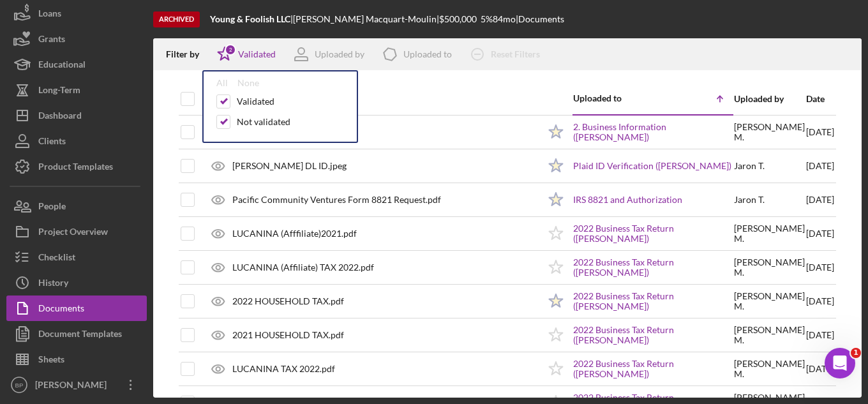  What do you see at coordinates (504, 19) in the screenshot?
I see `div: 84 mo` at bounding box center [504, 19].